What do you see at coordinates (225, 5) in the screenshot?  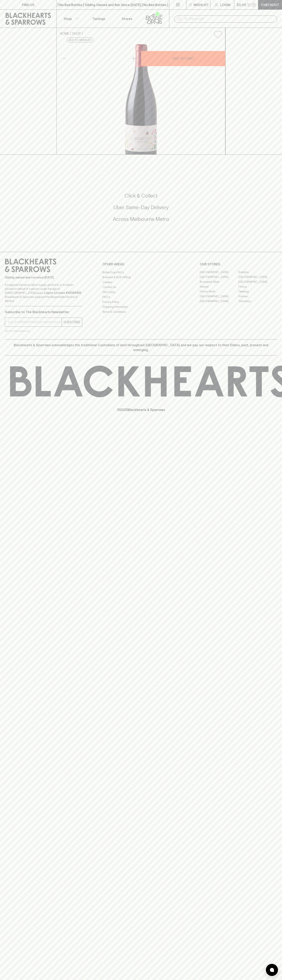 I see `p: Login` at bounding box center [225, 5].